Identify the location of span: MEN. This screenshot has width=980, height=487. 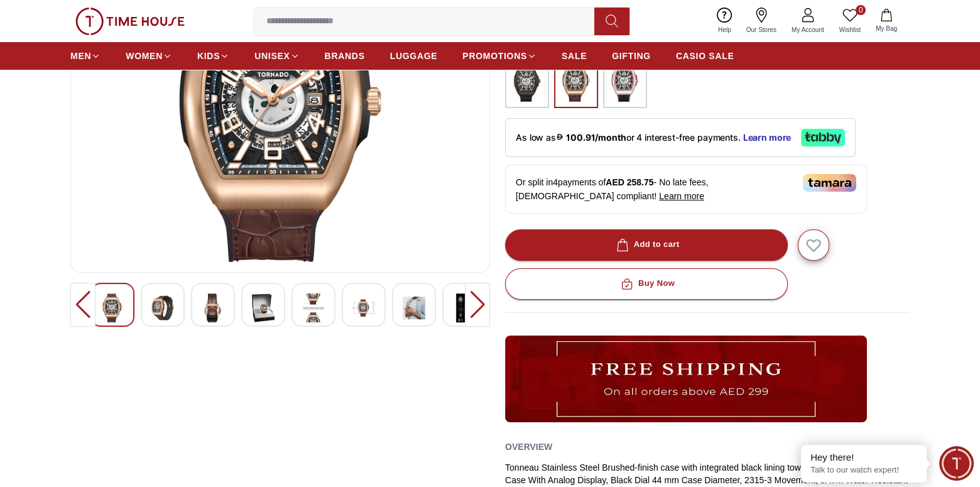
(80, 56).